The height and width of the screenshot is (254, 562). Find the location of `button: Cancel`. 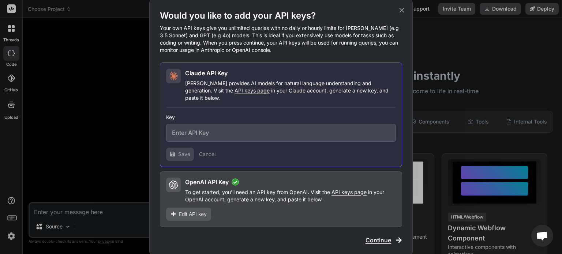

button: Cancel is located at coordinates (207, 154).